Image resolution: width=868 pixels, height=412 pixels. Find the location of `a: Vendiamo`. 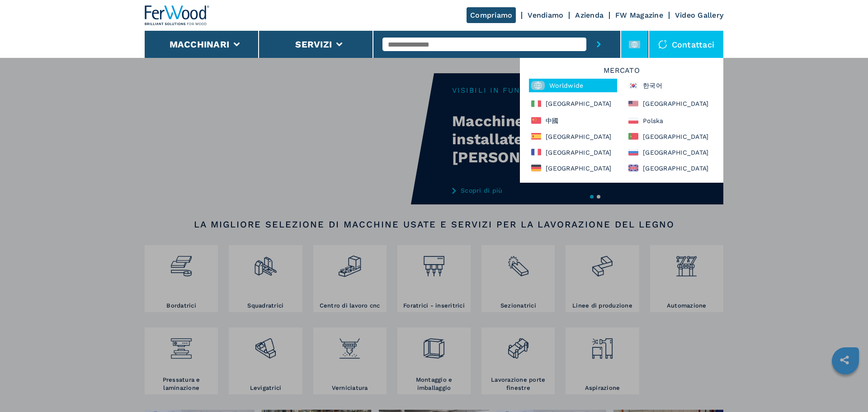

a: Vendiamo is located at coordinates (545, 15).